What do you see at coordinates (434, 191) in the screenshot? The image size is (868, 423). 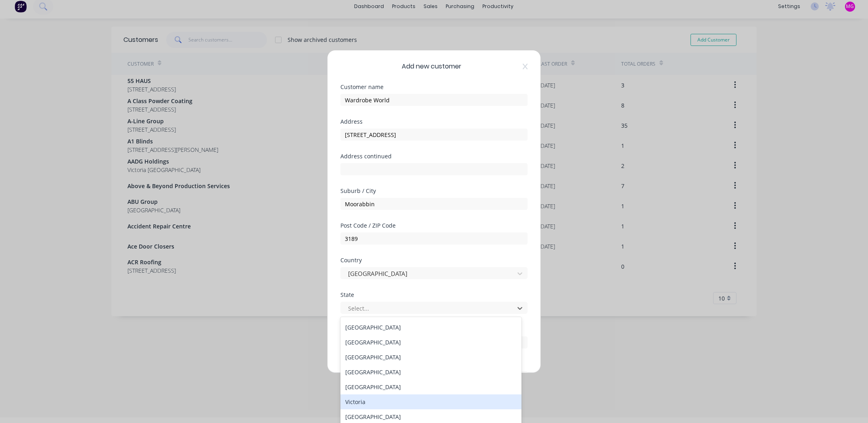 I see `div: Suburb / City` at bounding box center [434, 191].